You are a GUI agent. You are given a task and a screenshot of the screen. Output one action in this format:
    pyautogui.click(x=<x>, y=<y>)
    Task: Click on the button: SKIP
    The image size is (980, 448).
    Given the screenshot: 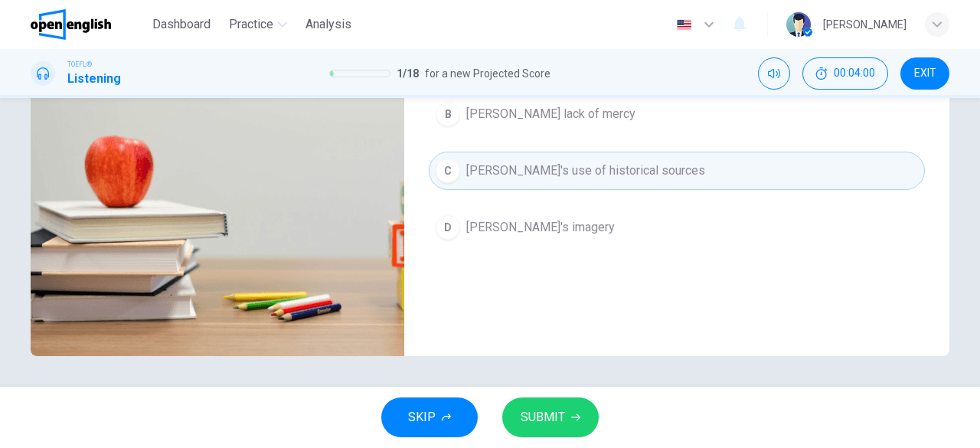 What is the action you would take?
    pyautogui.click(x=430, y=417)
    